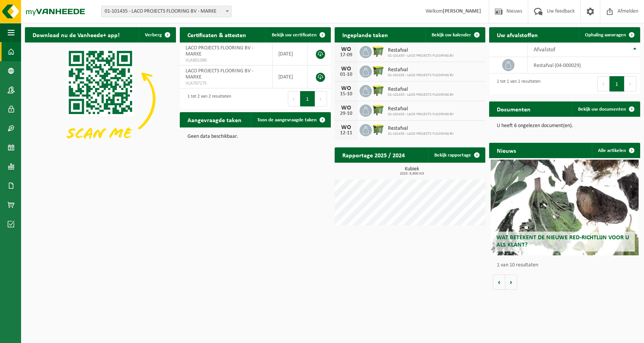  I want to click on a: Ophaling aanvragen, so click(609, 35).